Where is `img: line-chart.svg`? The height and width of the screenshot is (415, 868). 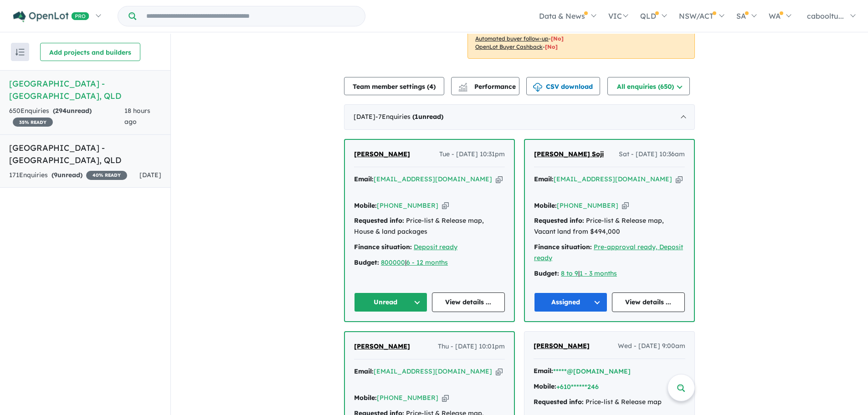
img: line-chart.svg is located at coordinates (463, 85).